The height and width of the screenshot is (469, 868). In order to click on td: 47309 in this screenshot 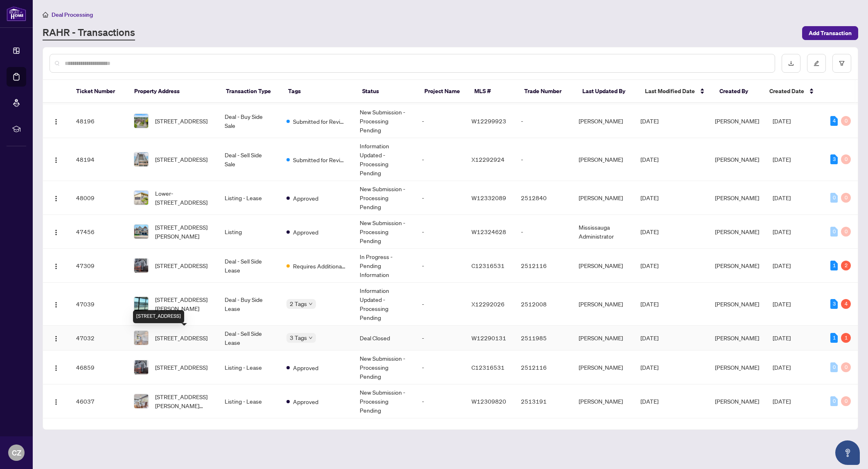, I will do `click(98, 266)`.